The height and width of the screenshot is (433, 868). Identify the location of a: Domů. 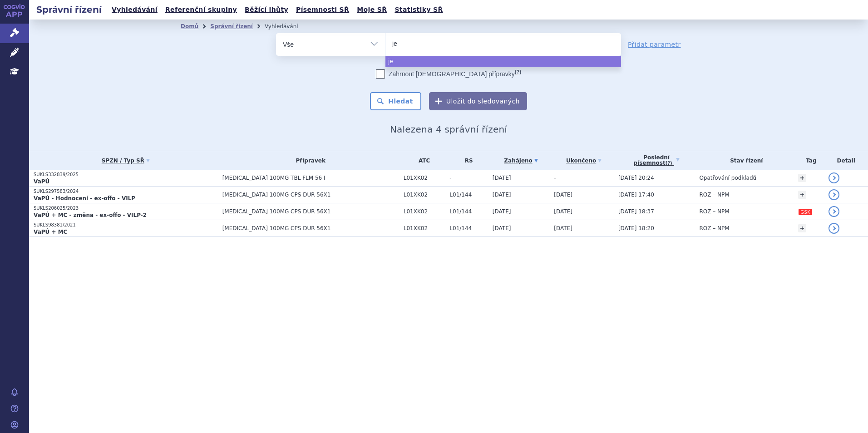
(189, 26).